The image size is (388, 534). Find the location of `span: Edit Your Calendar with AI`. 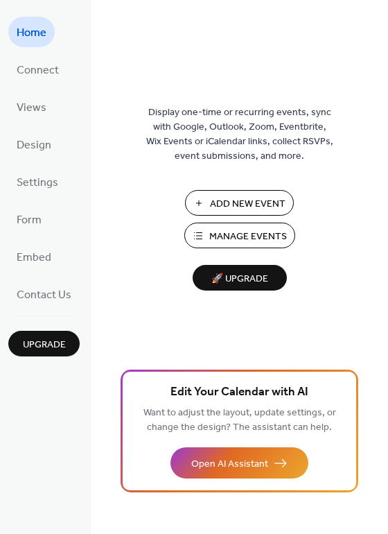

span: Edit Your Calendar with AI is located at coordinates (239, 392).